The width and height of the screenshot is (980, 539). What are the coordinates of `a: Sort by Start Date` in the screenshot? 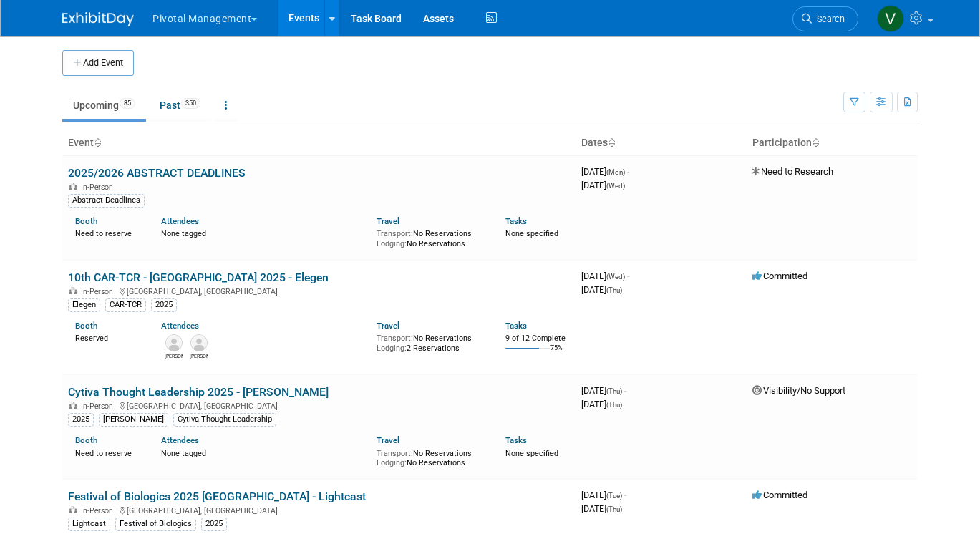 It's located at (612, 142).